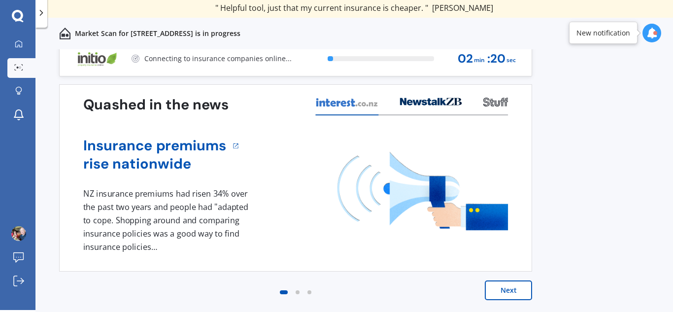 Image resolution: width=673 pixels, height=312 pixels. I want to click on p: Connecting to insurance companies online..., so click(218, 59).